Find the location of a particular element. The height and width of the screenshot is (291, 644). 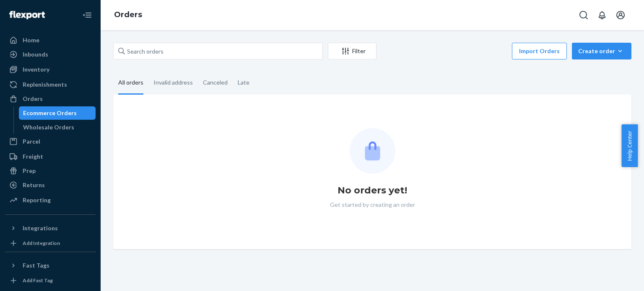

div: Prep is located at coordinates (29, 171).